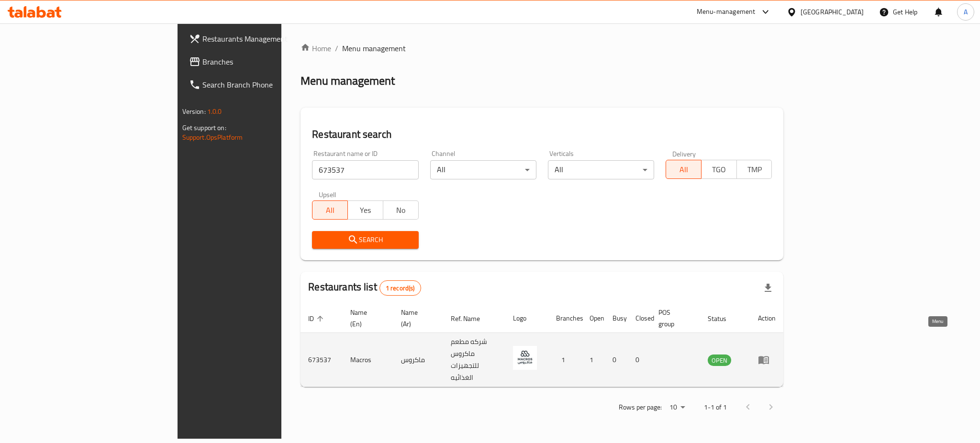 The height and width of the screenshot is (443, 980). I want to click on span: Menu management, so click(374, 48).